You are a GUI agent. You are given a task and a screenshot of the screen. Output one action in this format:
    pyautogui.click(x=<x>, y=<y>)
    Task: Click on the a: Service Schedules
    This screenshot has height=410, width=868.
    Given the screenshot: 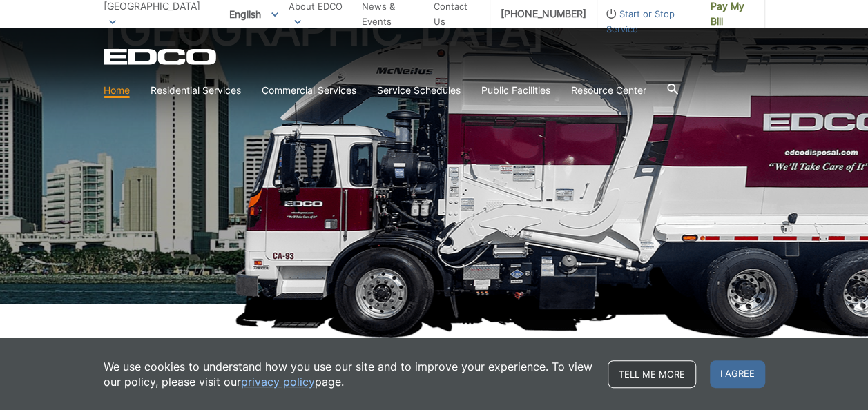 What is the action you would take?
    pyautogui.click(x=419, y=90)
    